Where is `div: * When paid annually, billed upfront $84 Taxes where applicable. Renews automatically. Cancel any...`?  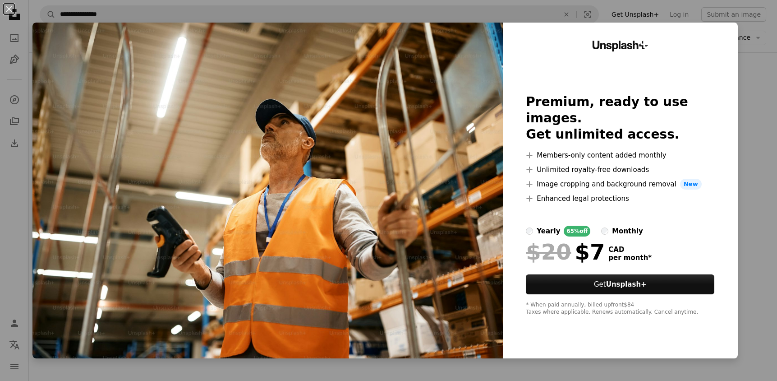
div: * When paid annually, billed upfront $84 Taxes where applicable. Renews automatically. Cancel any... is located at coordinates (620, 308).